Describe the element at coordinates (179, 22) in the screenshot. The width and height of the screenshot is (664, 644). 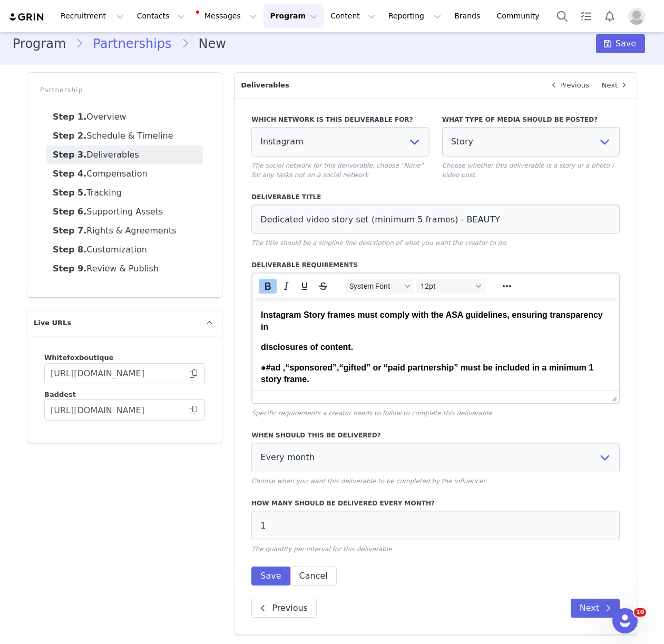
I see `strong: Instagram Story frames must comply with the ASA guidelines, ensuring transparency in` at that location.